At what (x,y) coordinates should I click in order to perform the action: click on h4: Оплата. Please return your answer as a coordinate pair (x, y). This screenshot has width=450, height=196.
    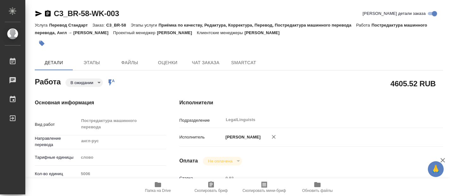
    Looking at the image, I should click on (189, 161).